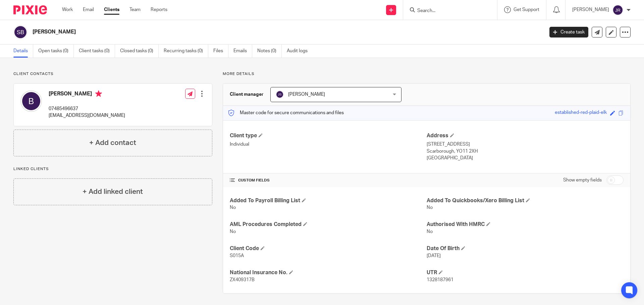 The height and width of the screenshot is (305, 644). I want to click on h4: Added To Payroll Billing List, so click(328, 201).